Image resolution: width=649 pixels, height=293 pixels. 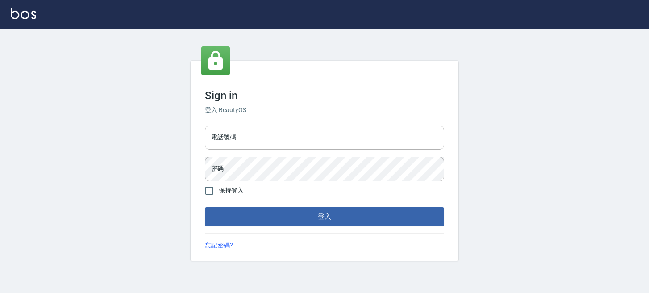 What do you see at coordinates (325, 217) in the screenshot?
I see `button: 登入` at bounding box center [325, 217].